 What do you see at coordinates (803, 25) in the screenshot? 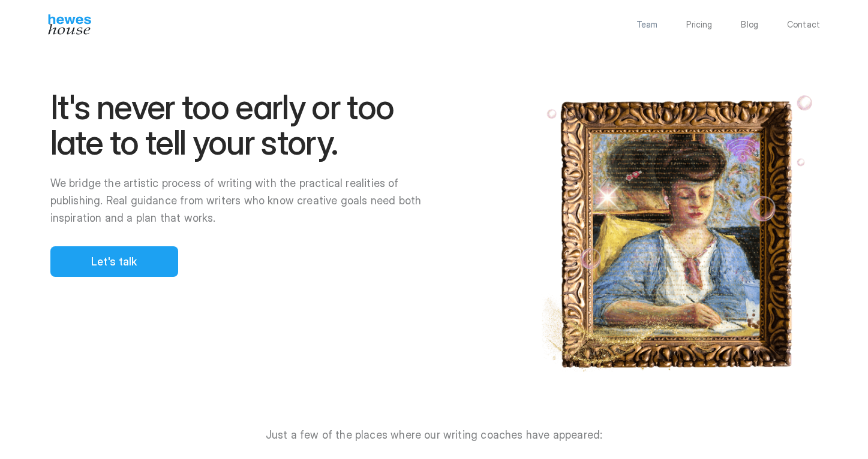
I see `a: Contact` at bounding box center [803, 25].